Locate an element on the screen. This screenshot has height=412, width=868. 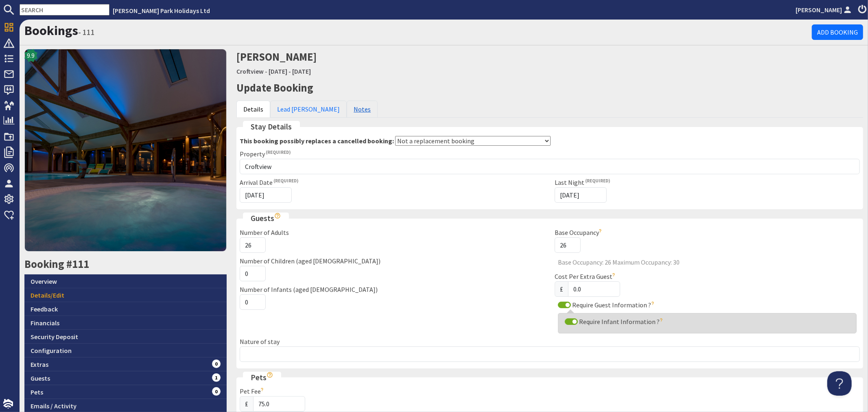
a: Financials is located at coordinates (125, 322).